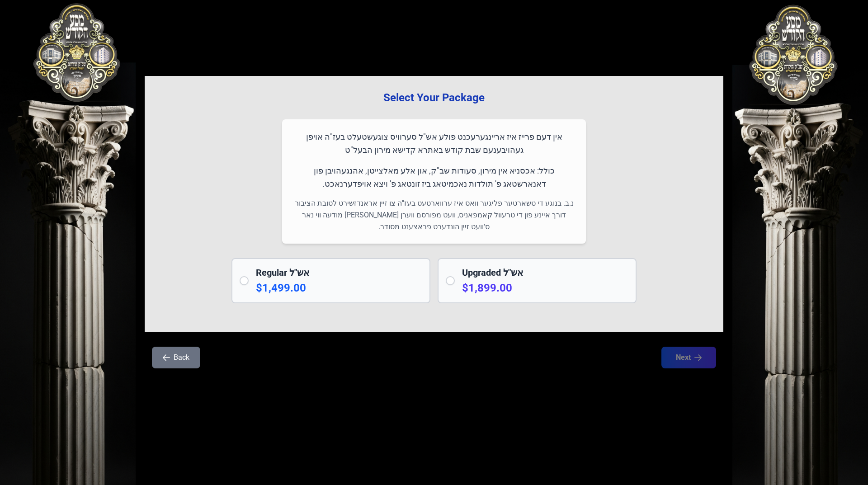 This screenshot has height=485, width=868. What do you see at coordinates (434, 143) in the screenshot?
I see `p: אין דעם פרייז איז אריינגערעכנט פולע אש"ל סערוויס צוגעשטעלט בעז"ה אויפן געהויבענעם שבת קודש באתרא ...` at bounding box center [434, 143].